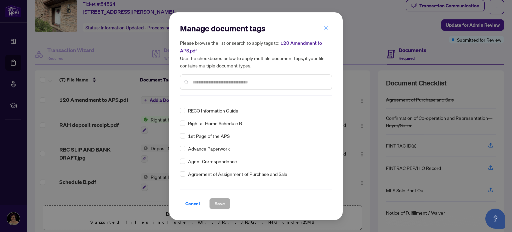 The image size is (512, 232). Describe the element at coordinates (326, 28) in the screenshot. I see `span: close` at that location.